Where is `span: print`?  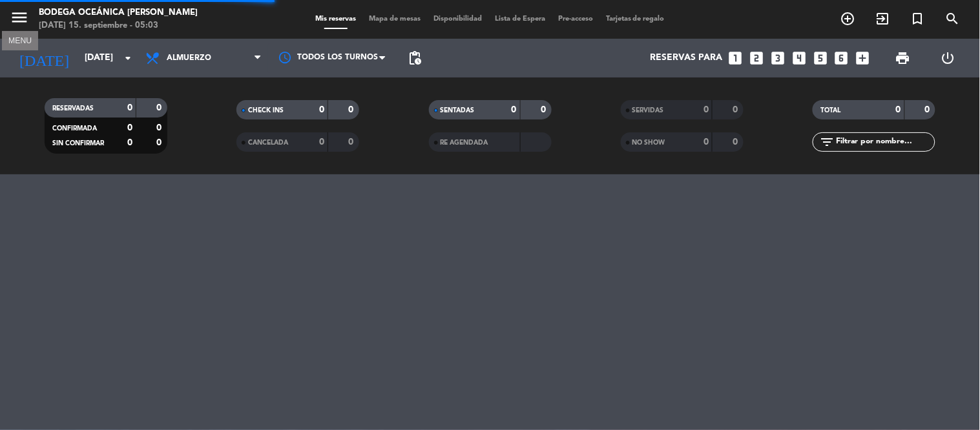 span: print is located at coordinates (903, 58).